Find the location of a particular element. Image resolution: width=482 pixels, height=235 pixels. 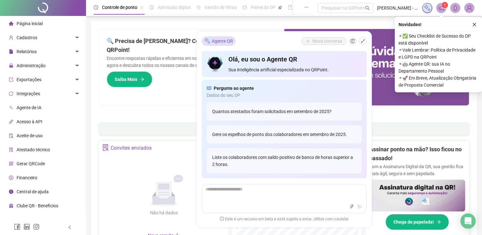

div: Quantos atestados foram solicitados em setembro de 2025? is located at coordinates (284, 111).